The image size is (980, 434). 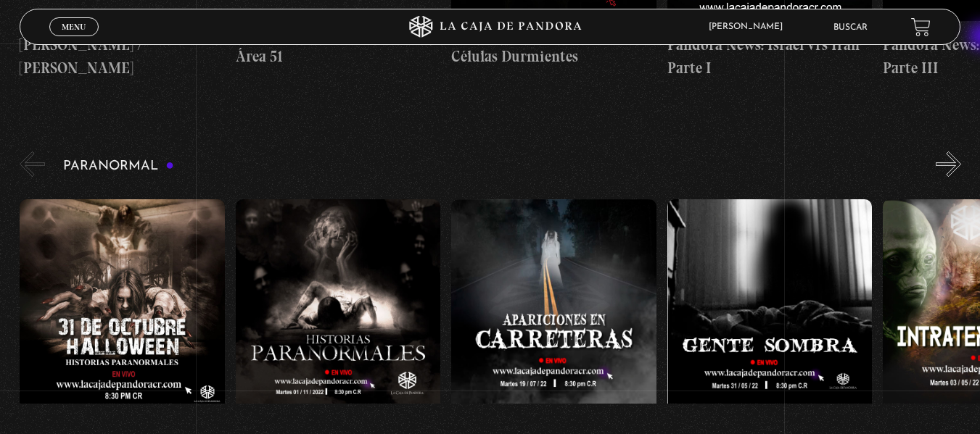 What do you see at coordinates (338, 56) in the screenshot?
I see `h4: Área 51` at bounding box center [338, 56].